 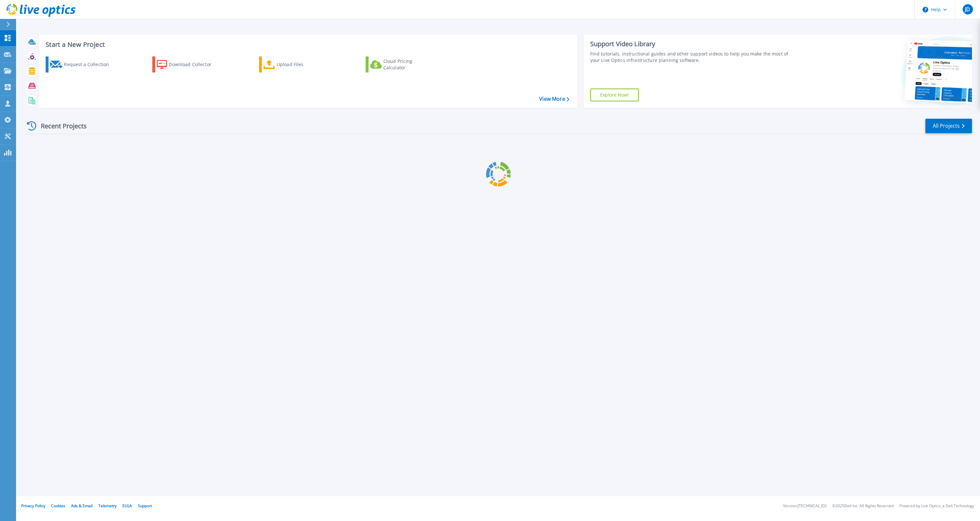 What do you see at coordinates (615, 95) in the screenshot?
I see `a: Explore Now!` at bounding box center [615, 95].